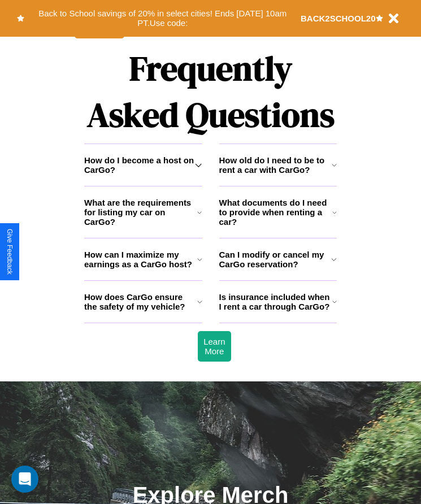 The width and height of the screenshot is (421, 504). I want to click on b: BACK2SCHOOL20, so click(338, 18).